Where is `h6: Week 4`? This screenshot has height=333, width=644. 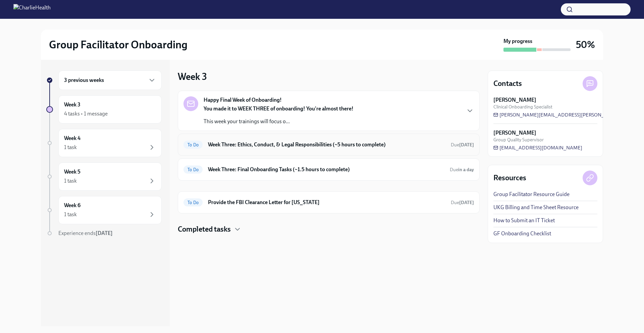 h6: Week 4 is located at coordinates (72, 138).